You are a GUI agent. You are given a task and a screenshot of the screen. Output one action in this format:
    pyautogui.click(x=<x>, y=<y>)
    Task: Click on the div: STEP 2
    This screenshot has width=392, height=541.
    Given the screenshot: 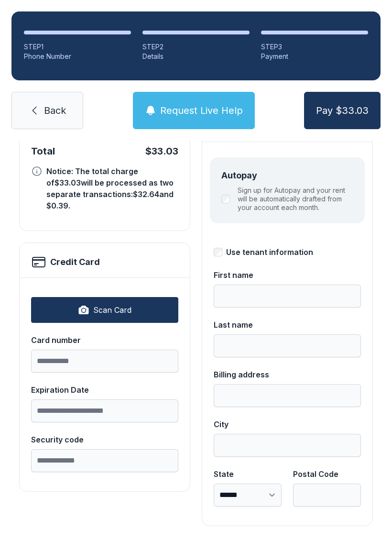 What is the action you would take?
    pyautogui.click(x=196, y=47)
    